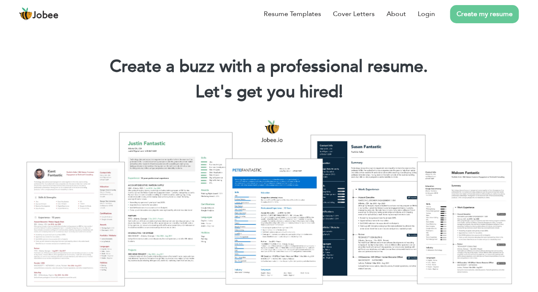 This screenshot has height=292, width=538. What do you see at coordinates (292, 14) in the screenshot?
I see `a: Resume Templates` at bounding box center [292, 14].